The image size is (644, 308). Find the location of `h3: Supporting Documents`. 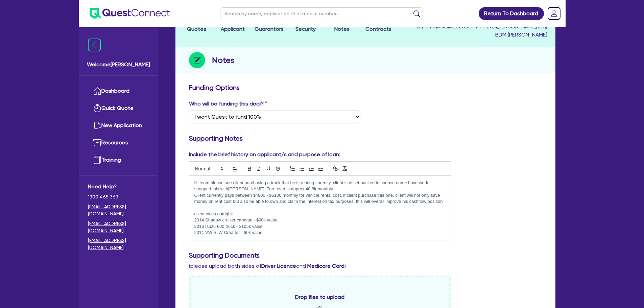

h3: Supporting Documents is located at coordinates (366, 255).